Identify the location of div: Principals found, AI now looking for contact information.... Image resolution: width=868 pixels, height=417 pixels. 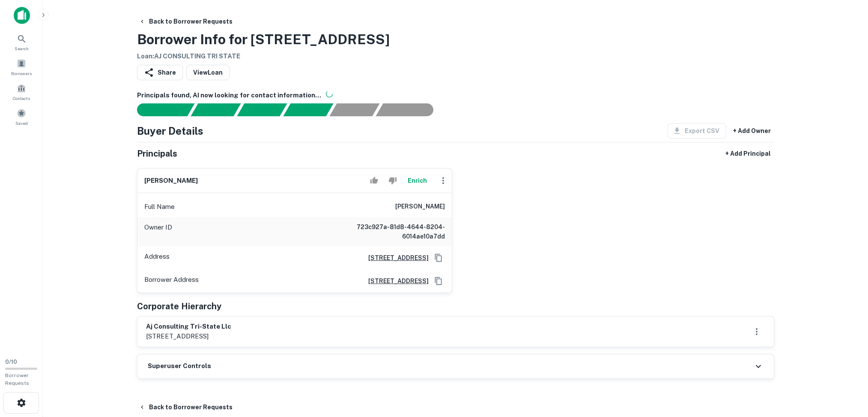
(308, 110).